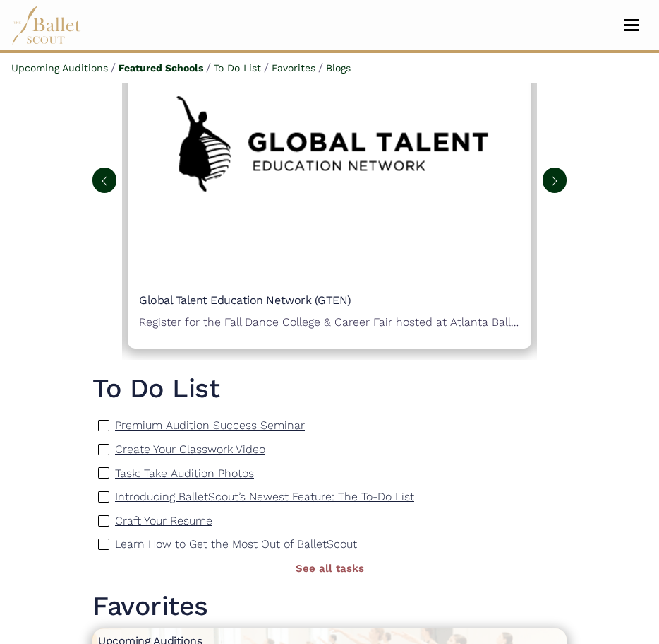  I want to click on a: Create Your Classwork Video, so click(190, 450).